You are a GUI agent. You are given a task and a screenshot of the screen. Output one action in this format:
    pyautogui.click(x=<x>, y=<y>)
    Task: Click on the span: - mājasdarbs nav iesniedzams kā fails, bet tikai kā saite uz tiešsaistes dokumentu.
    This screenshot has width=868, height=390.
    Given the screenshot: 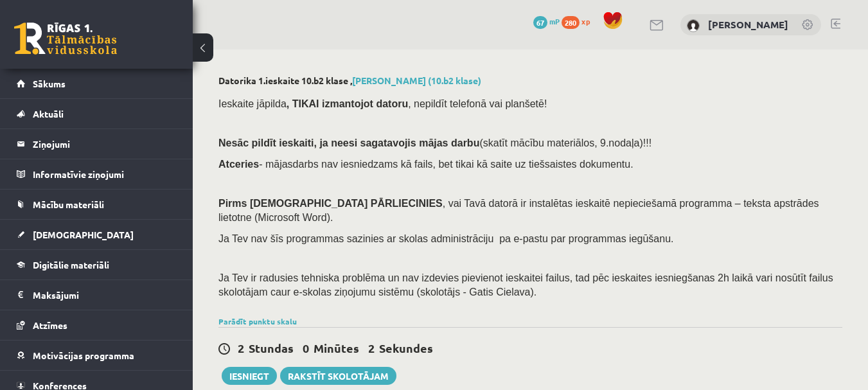 What is the action you would take?
    pyautogui.click(x=426, y=164)
    